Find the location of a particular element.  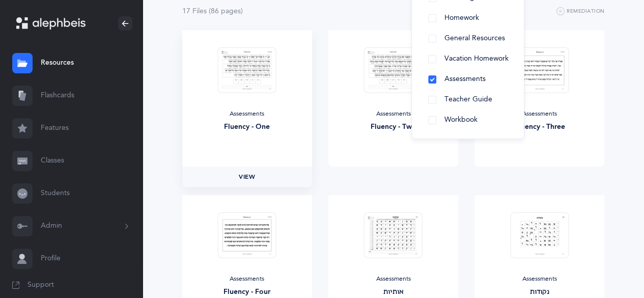

button: Homework is located at coordinates (468, 18).